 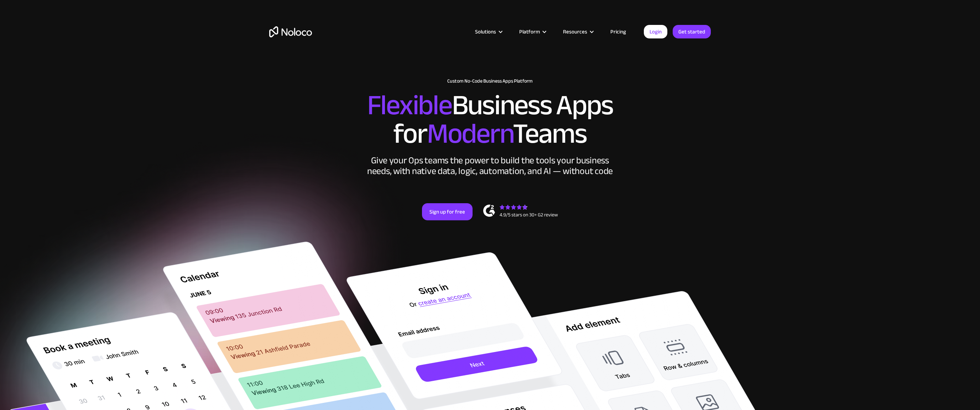 I want to click on a: Login, so click(x=655, y=32).